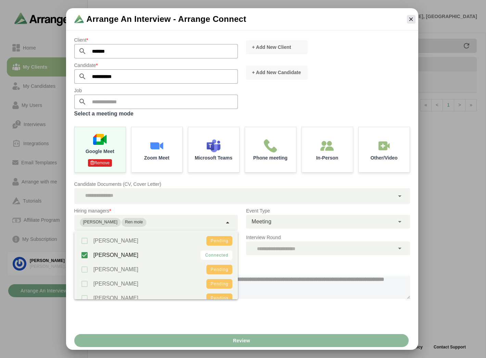 This screenshot has width=486, height=358. Describe the element at coordinates (216, 255) in the screenshot. I see `button: Connected` at that location.